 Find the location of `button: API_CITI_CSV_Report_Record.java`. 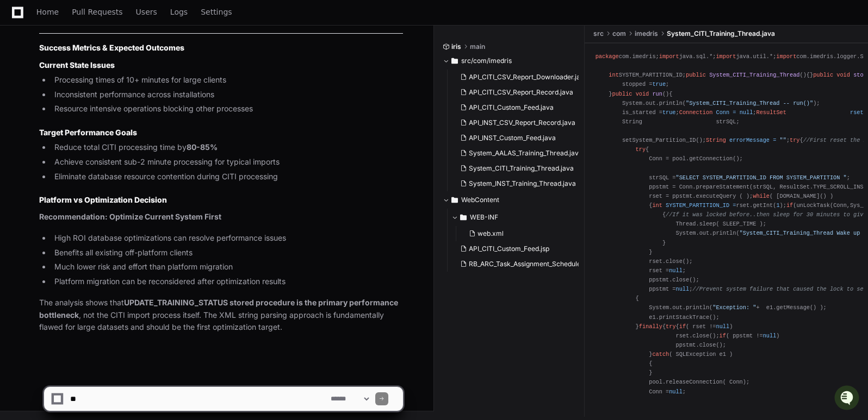

button: API_CITI_CSV_Report_Record.java is located at coordinates (517, 93).